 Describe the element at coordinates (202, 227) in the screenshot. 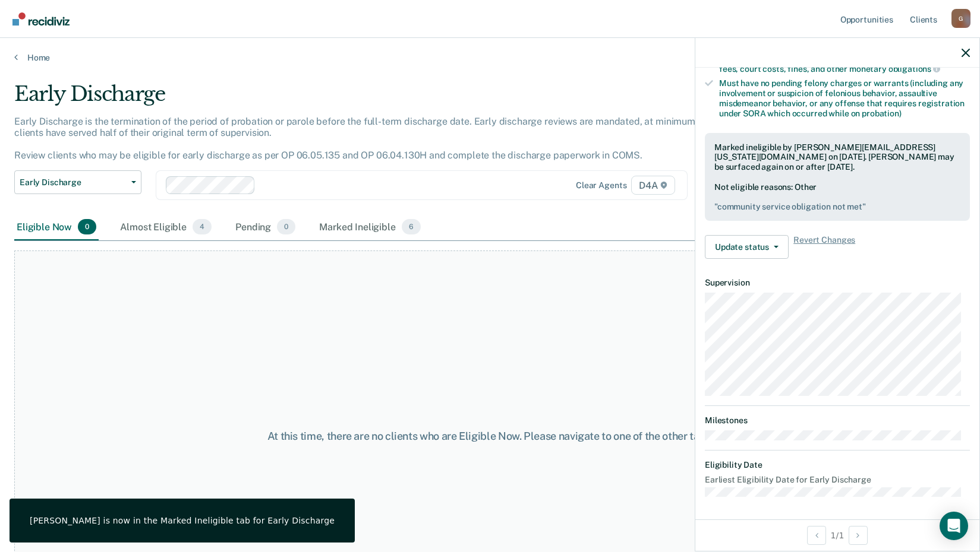

I see `span: 4` at that location.